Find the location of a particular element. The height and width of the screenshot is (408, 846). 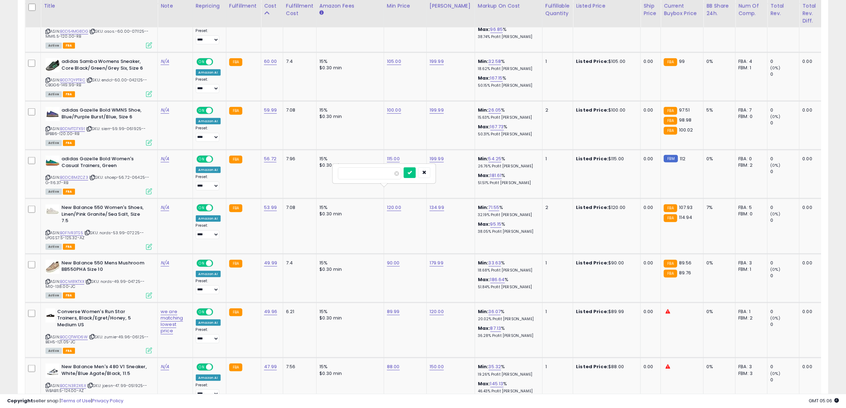

div: BB Share 24h. is located at coordinates (719, 10).